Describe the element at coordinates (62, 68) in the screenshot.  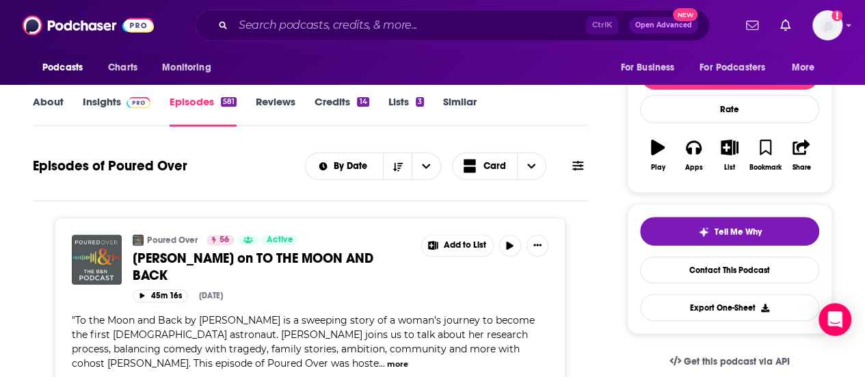
I see `span: Podcasts` at that location.